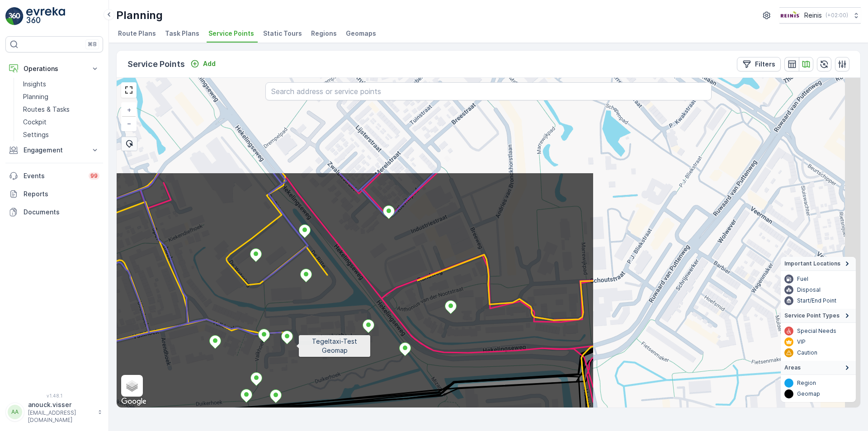  What do you see at coordinates (808, 393) in the screenshot?
I see `p: Geomap` at bounding box center [808, 393].